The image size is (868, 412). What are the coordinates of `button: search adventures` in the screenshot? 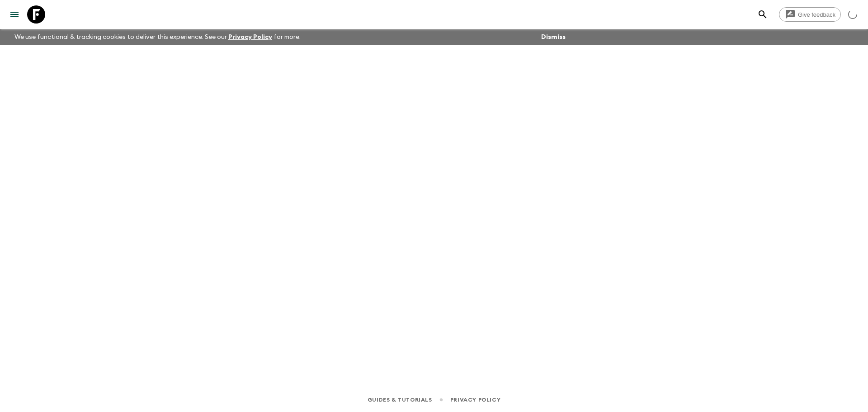 It's located at (763, 15).